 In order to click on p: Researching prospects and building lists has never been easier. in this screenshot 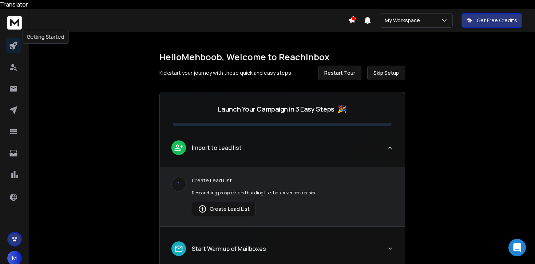, I will do `click(292, 193)`.